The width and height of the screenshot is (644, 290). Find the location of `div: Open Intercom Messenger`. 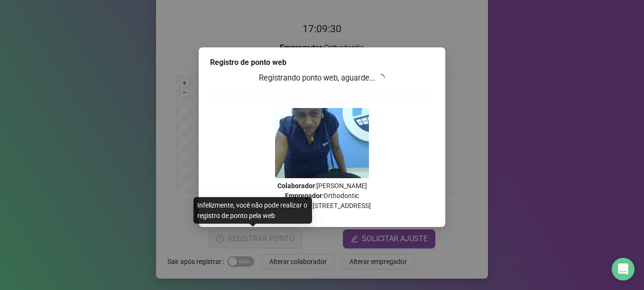

div: Open Intercom Messenger is located at coordinates (623, 269).